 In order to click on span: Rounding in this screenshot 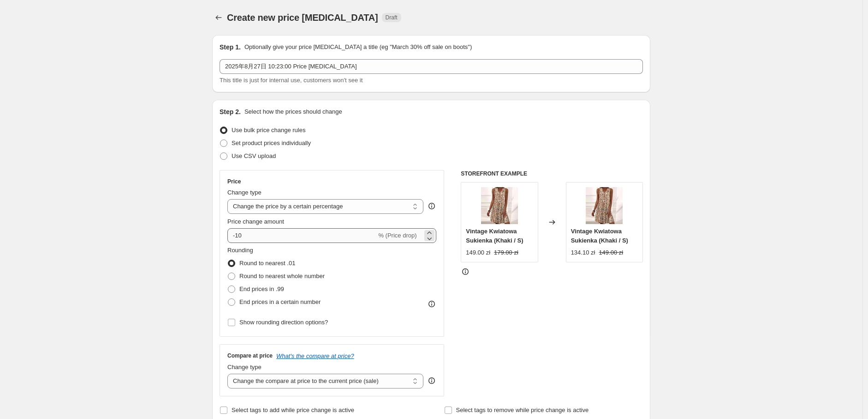, I will do `click(240, 250)`.